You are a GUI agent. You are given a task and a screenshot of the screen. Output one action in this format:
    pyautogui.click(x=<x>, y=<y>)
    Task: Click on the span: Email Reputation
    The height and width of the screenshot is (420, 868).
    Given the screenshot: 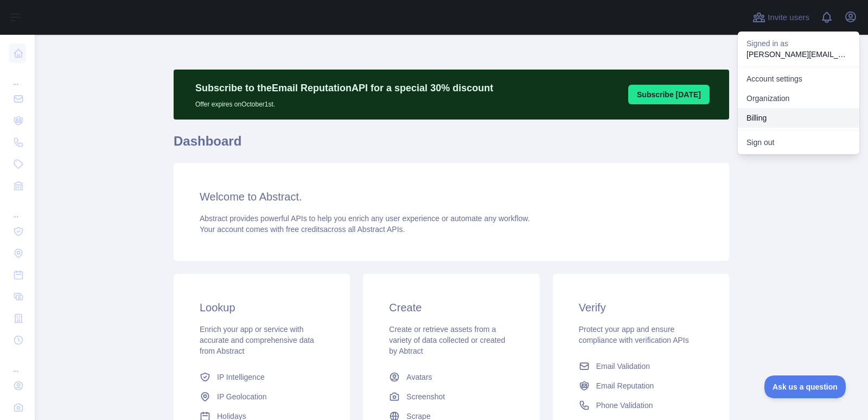 What is the action you would take?
    pyautogui.click(x=625, y=385)
    